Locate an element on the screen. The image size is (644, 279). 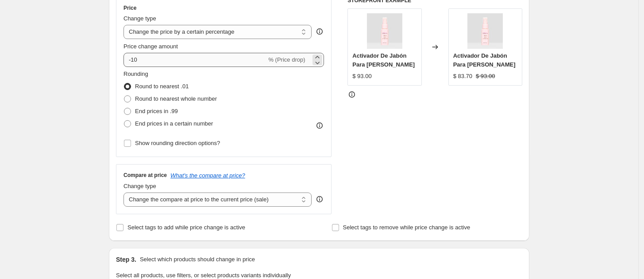
h3: Compare at price is located at coordinates (145, 175).